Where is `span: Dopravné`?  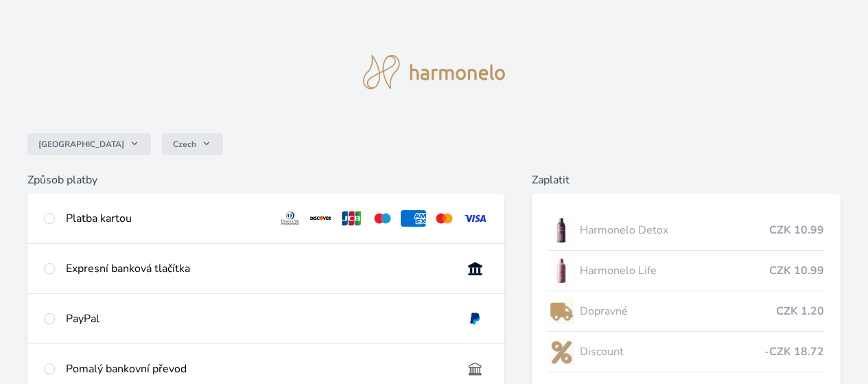
span: Dopravné is located at coordinates (678, 311).